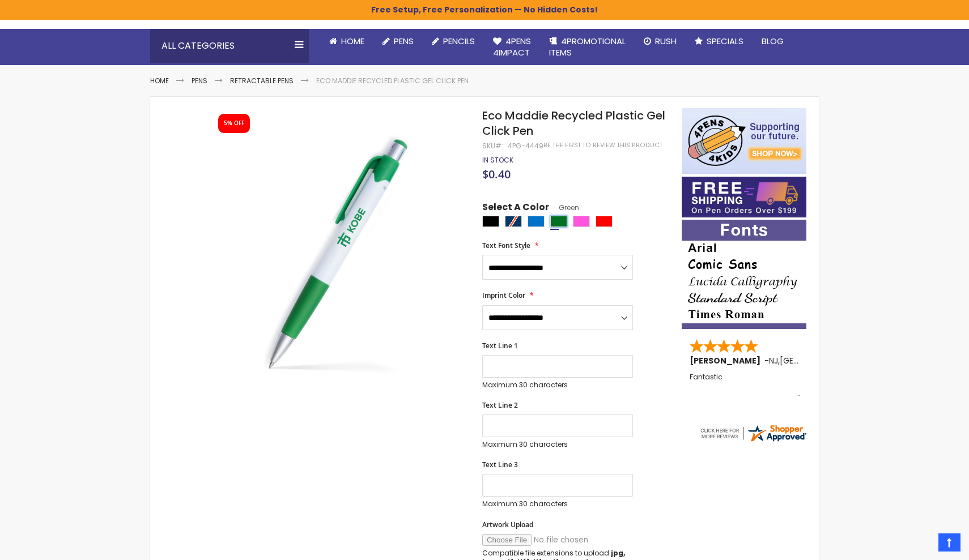 The width and height of the screenshot is (969, 560). What do you see at coordinates (500, 345) in the screenshot?
I see `span: Text Line 1` at bounding box center [500, 345].